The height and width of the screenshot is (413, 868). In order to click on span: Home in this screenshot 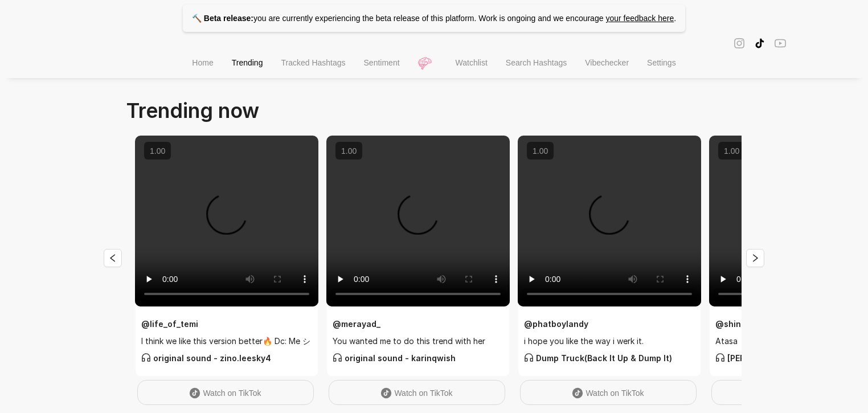, I will do `click(202, 62)`.